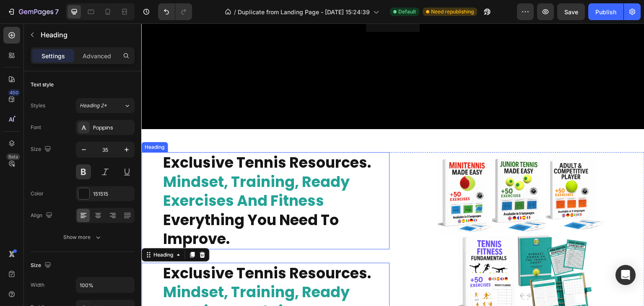  What do you see at coordinates (571, 12) in the screenshot?
I see `span: Save` at bounding box center [571, 12].